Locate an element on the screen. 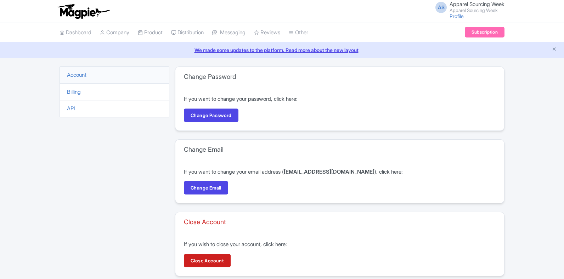 This screenshot has height=279, width=564. span: Apparel Sourcing Week is located at coordinates (477, 4).